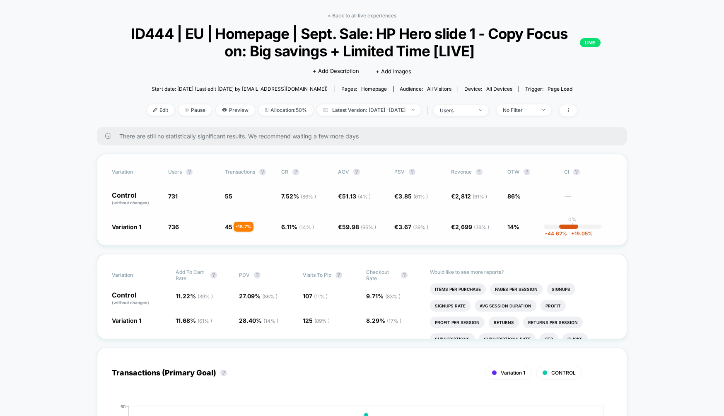 Image resolution: width=724 pixels, height=416 pixels. I want to click on li: Pages Per Session, so click(516, 289).